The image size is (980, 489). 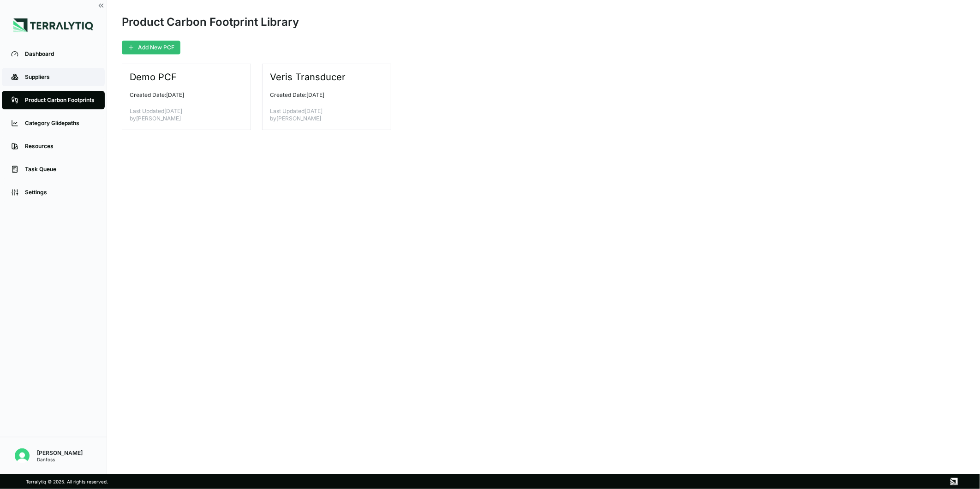 What do you see at coordinates (60, 169) in the screenshot?
I see `div: Task Queue` at bounding box center [60, 169].